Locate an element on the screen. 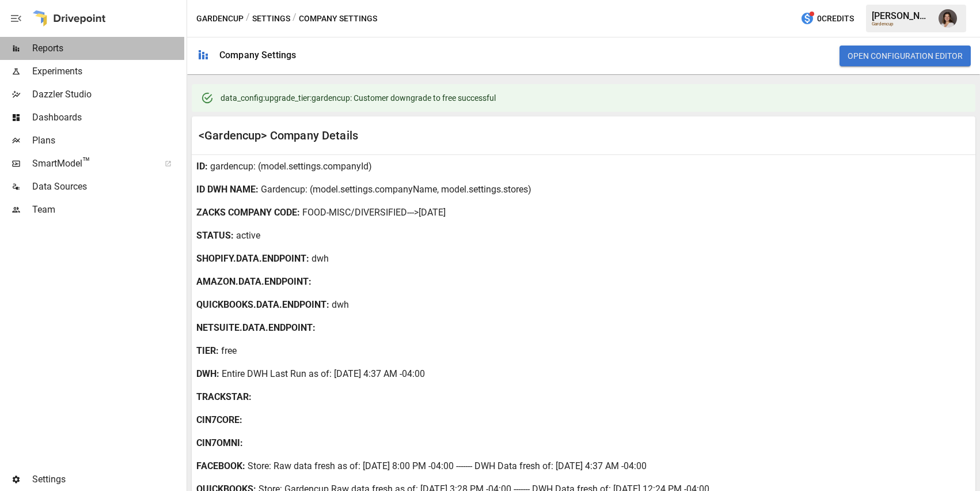  b: TIER: is located at coordinates (207, 351).